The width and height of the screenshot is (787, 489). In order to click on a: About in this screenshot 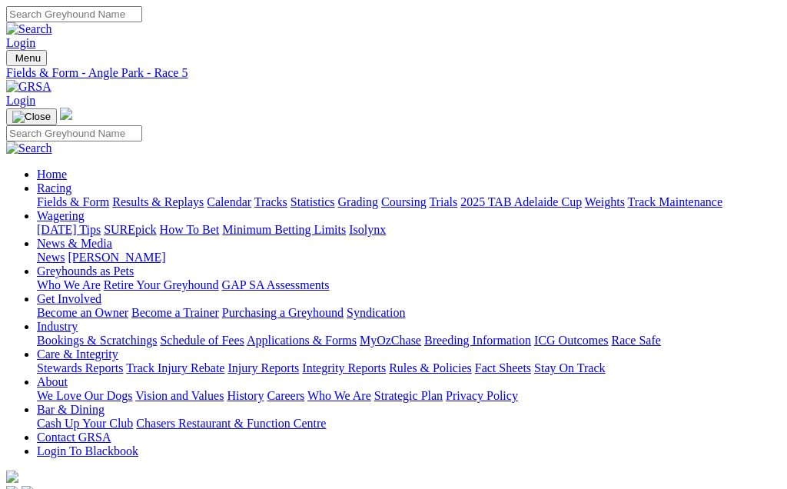, I will do `click(52, 381)`.